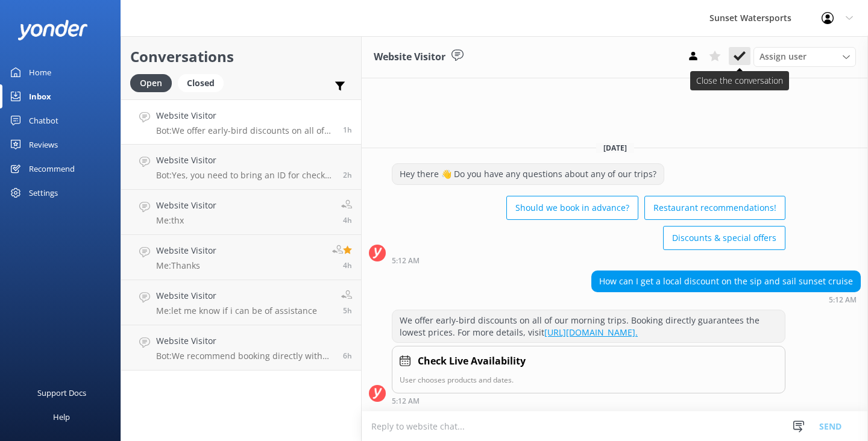  What do you see at coordinates (471, 362) in the screenshot?
I see `h4: Check Live Availability` at bounding box center [471, 362].